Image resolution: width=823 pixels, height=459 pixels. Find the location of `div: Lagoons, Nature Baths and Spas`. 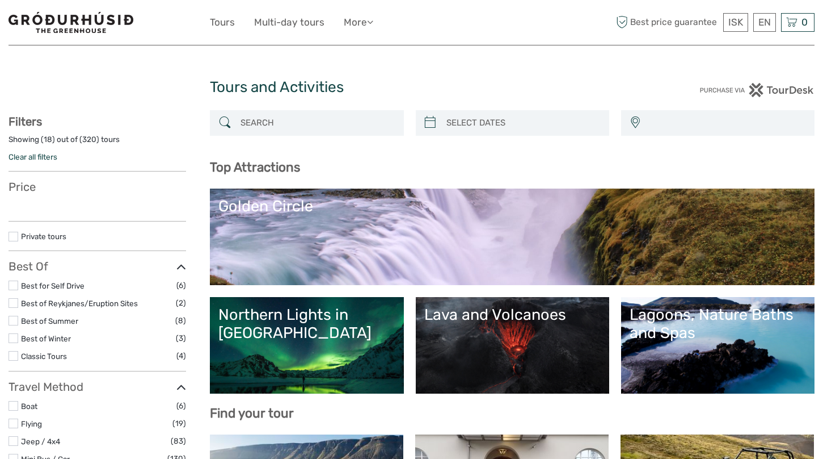

div: Lagoons, Nature Baths and Spas is located at coordinates (718, 323).